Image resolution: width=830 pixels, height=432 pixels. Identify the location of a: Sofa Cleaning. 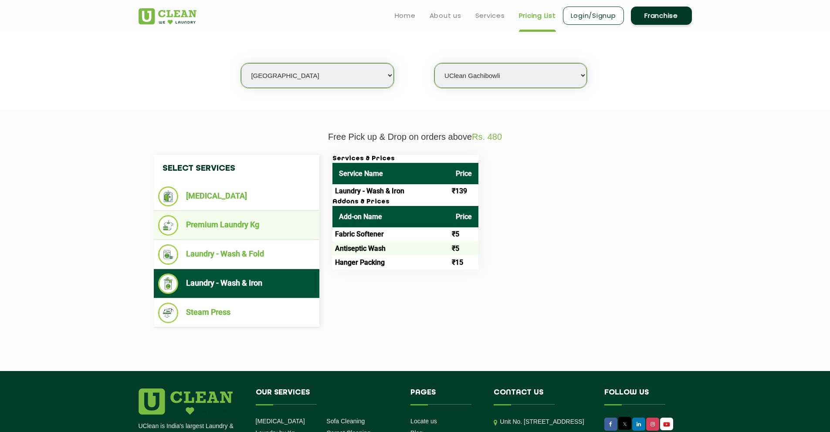
(346, 422).